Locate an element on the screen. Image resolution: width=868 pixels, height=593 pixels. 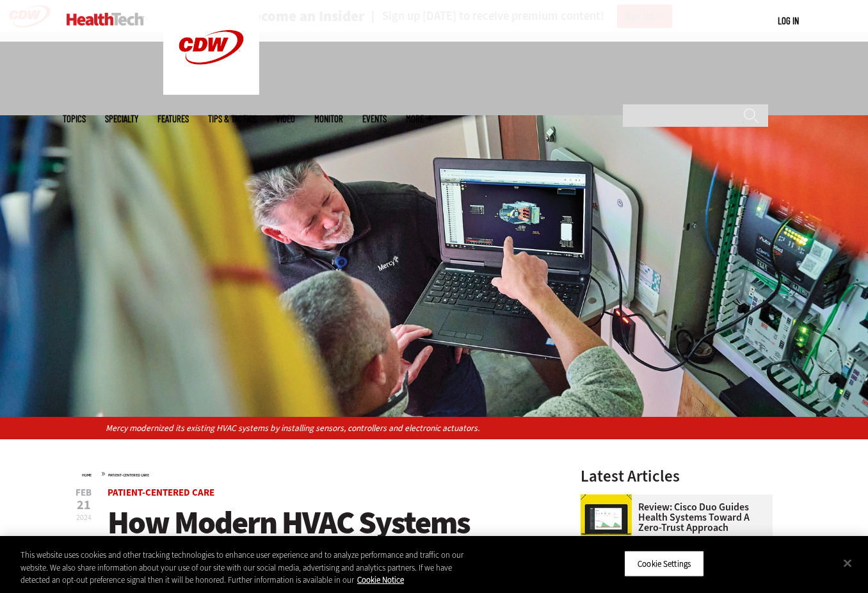
img: Home is located at coordinates (105, 19).